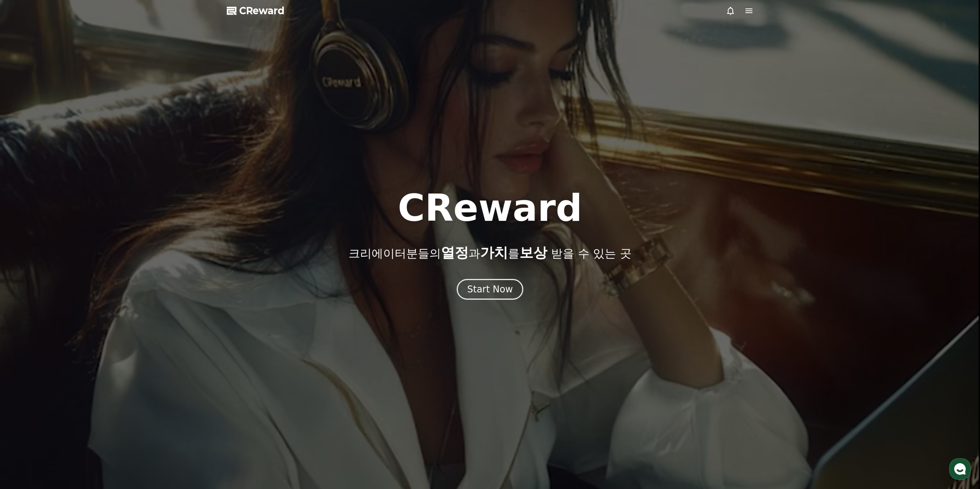  Describe the element at coordinates (490, 208) in the screenshot. I see `h1: CReward` at that location.